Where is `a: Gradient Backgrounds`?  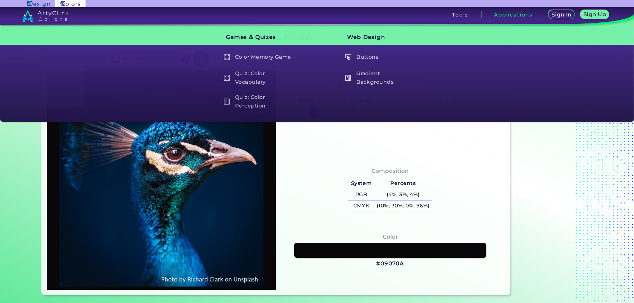 a: Gradient Backgrounds is located at coordinates (380, 78).